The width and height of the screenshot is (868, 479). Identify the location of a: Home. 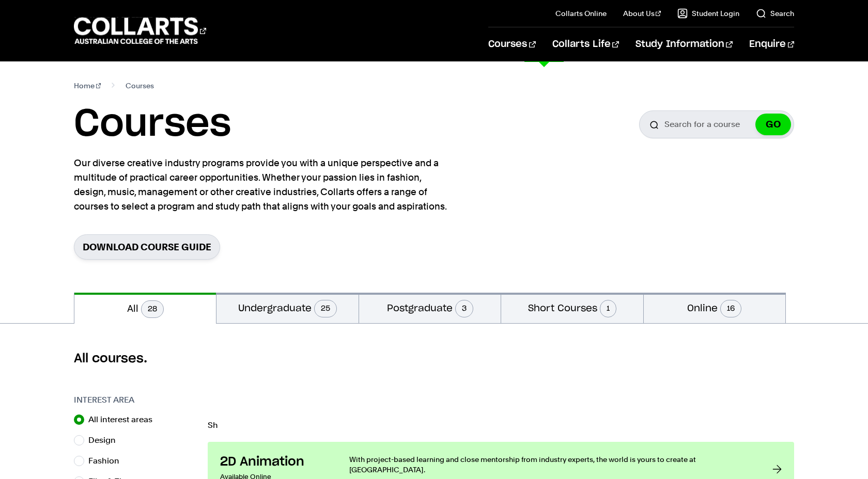
(87, 85).